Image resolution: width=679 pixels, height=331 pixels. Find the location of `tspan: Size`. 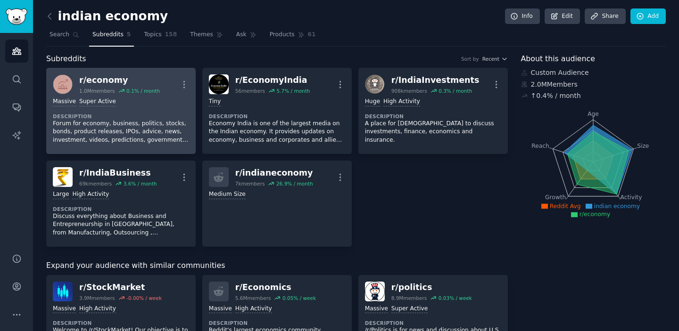

tspan: Size is located at coordinates (642, 146).